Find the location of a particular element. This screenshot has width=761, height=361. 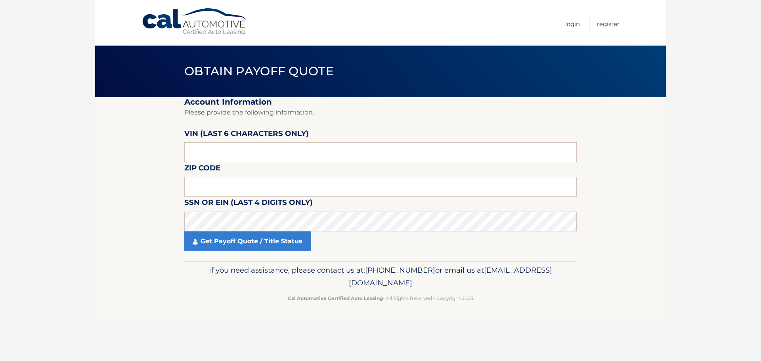

span: Obtain Payoff Quote is located at coordinates (259, 71).